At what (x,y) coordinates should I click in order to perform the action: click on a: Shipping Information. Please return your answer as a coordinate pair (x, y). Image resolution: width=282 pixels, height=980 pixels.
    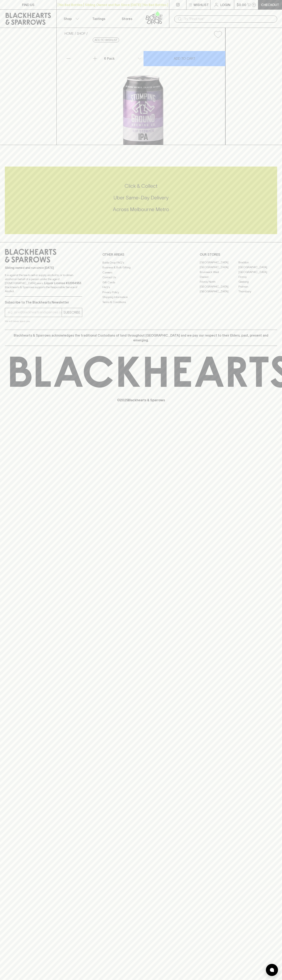
    Looking at the image, I should click on (141, 297).